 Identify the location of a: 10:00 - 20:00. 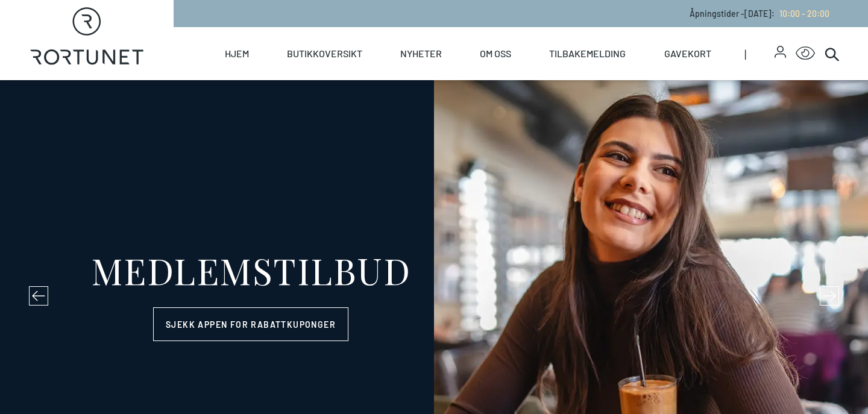
(802, 13).